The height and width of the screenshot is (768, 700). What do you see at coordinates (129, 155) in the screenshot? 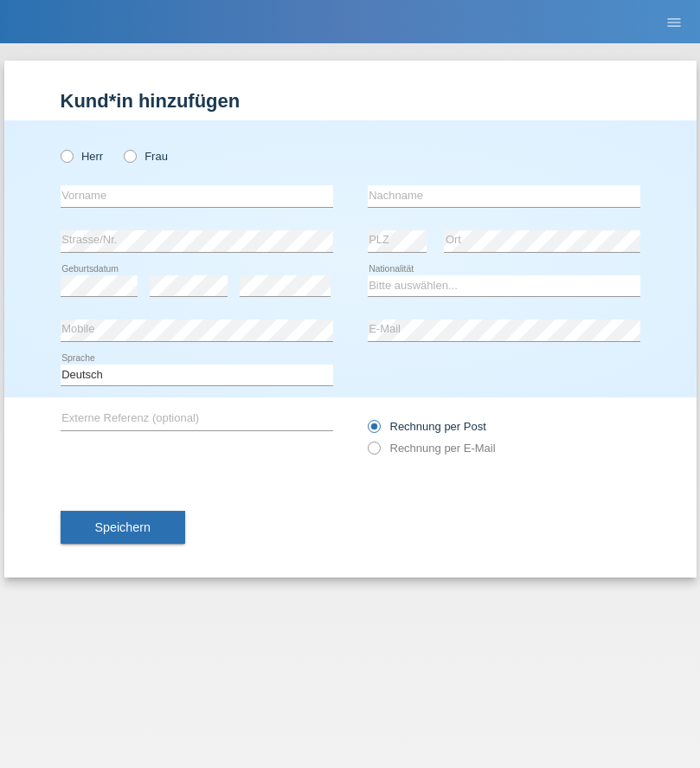
I see `input: Frau` at bounding box center [129, 155].